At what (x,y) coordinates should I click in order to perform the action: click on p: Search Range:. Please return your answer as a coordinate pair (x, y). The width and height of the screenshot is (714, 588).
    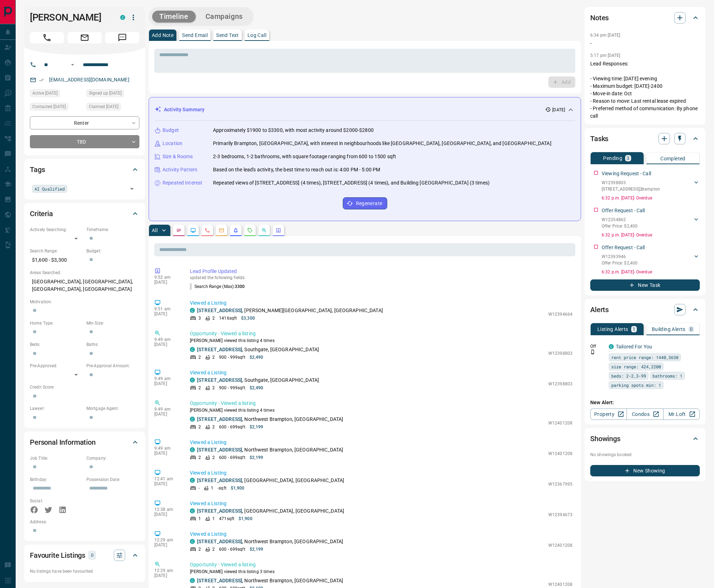
    Looking at the image, I should click on (56, 251).